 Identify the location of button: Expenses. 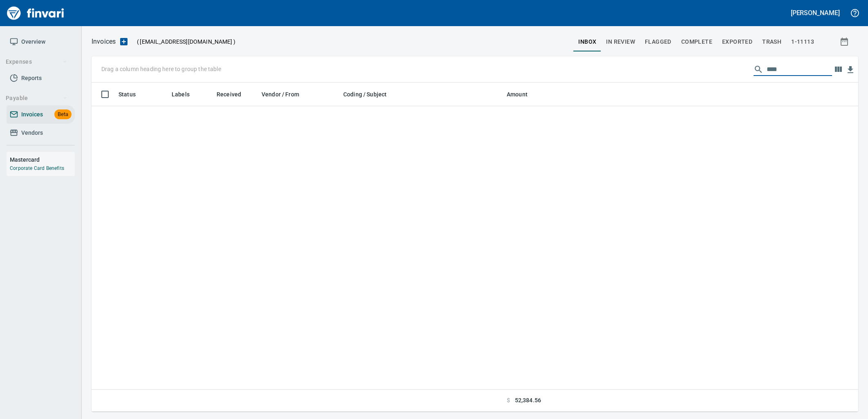
(36, 62).